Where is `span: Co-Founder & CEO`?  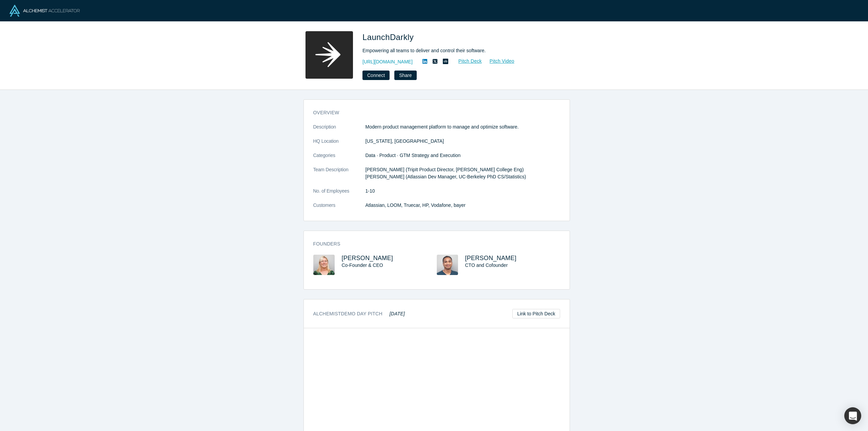 span: Co-Founder & CEO is located at coordinates (362, 265).